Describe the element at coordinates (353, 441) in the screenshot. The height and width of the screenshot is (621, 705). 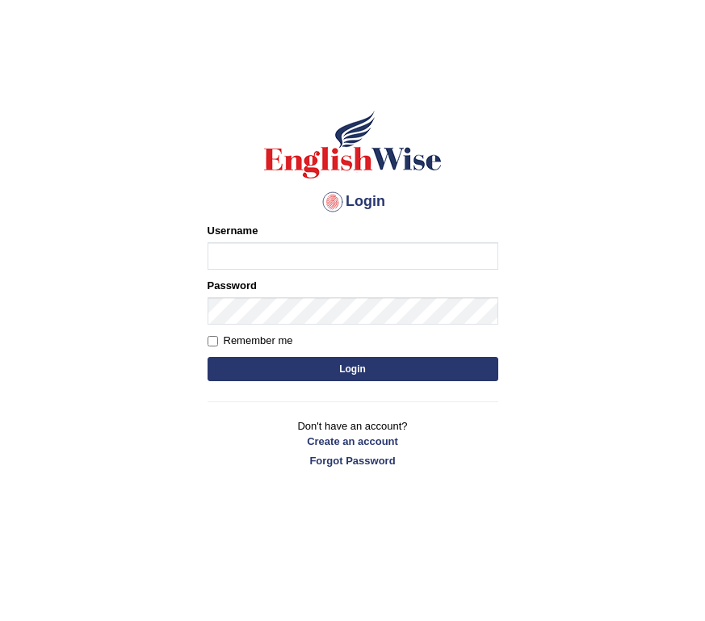
I see `a: Create an account` at that location.